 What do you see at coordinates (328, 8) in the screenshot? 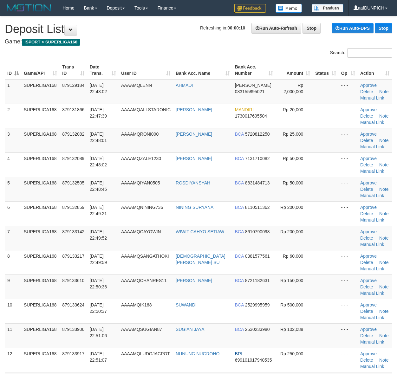
I see `img: panduan.png` at bounding box center [328, 8].